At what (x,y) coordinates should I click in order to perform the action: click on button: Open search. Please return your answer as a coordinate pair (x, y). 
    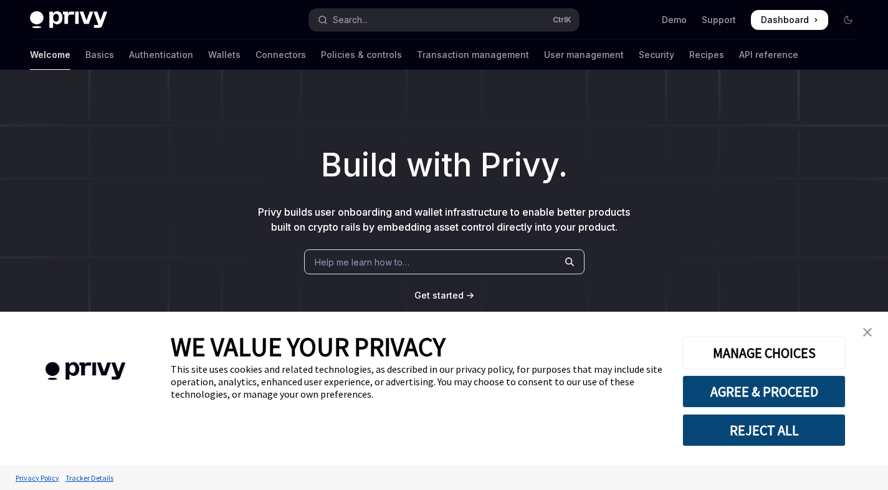
    Looking at the image, I should click on (444, 20).